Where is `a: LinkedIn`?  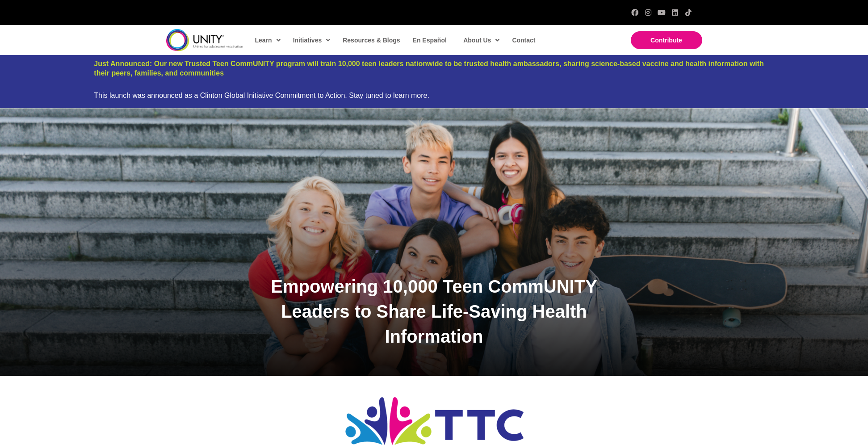 a: LinkedIn is located at coordinates (675, 13).